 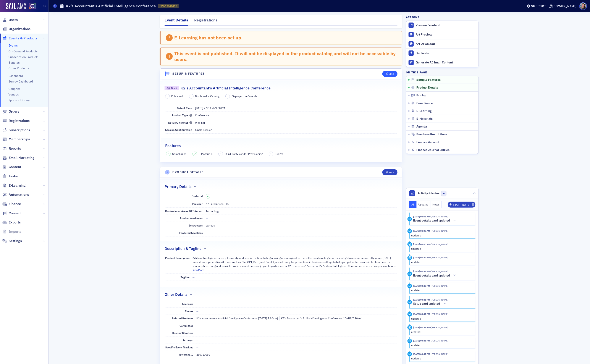 I want to click on span: E-Learning, so click(x=424, y=111).